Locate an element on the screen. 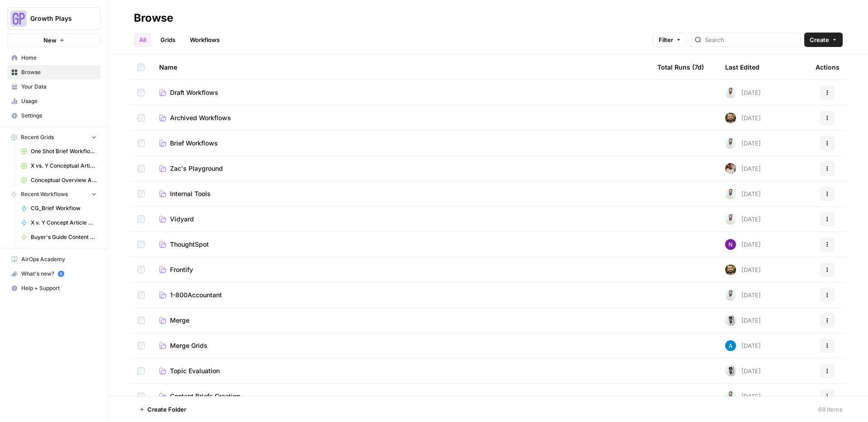  span: One Shot Brief Workflow Grid is located at coordinates (63, 152).